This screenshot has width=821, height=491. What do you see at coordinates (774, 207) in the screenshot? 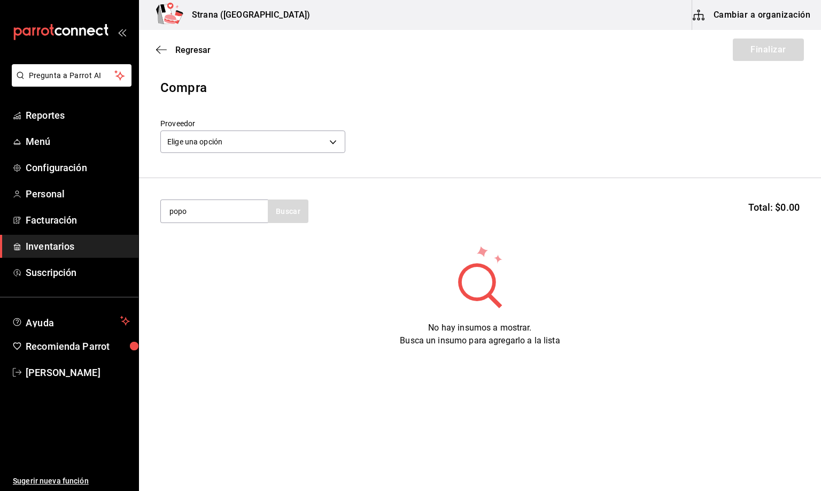
I see `span: Total: $0.00` at bounding box center [774, 207].